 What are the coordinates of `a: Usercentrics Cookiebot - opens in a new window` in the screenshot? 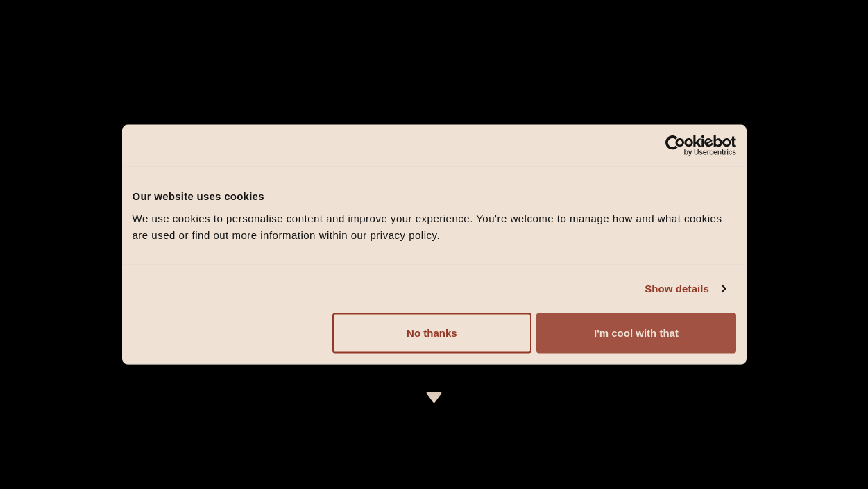 It's located at (676, 146).